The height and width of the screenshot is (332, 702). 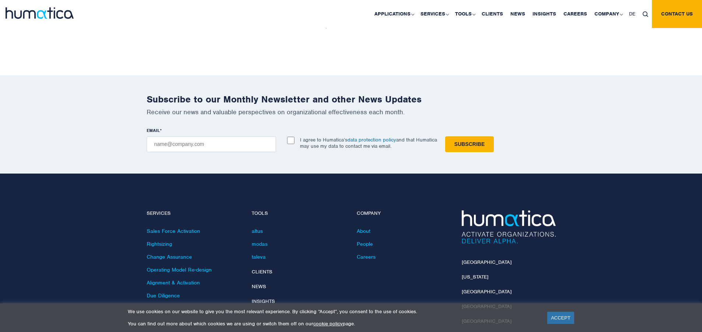 I want to click on a: Change Assurance, so click(x=169, y=257).